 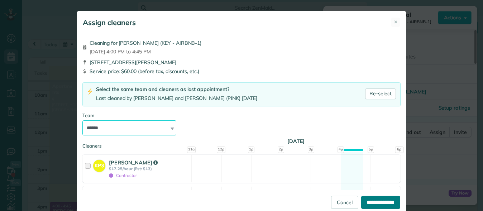 What do you see at coordinates (109, 23) in the screenshot?
I see `h5: Assign cleaners` at bounding box center [109, 23].